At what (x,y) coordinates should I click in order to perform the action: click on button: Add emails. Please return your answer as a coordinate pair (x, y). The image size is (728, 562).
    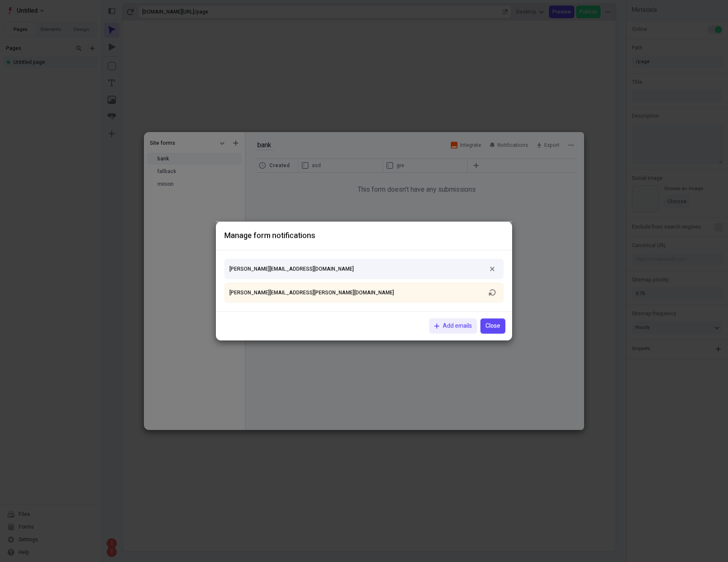
    Looking at the image, I should click on (453, 326).